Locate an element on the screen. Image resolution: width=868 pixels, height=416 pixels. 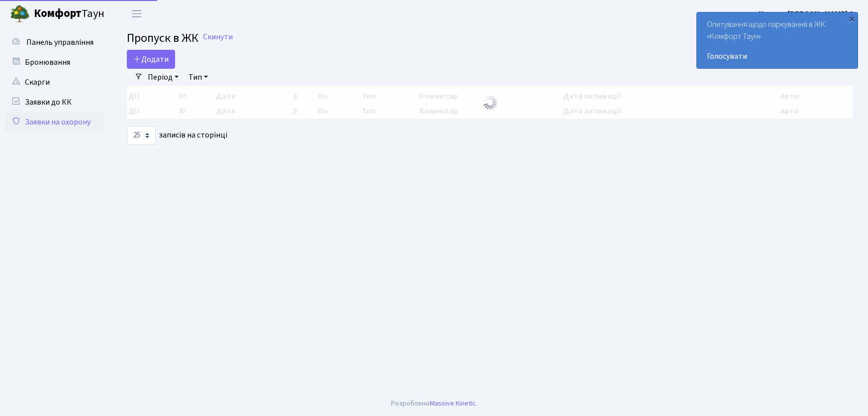
a: Бронювання is located at coordinates (55, 62).